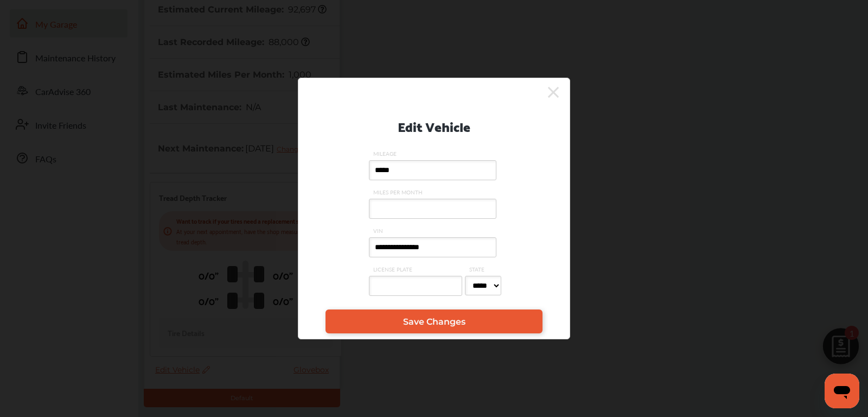 This screenshot has width=868, height=417. Describe the element at coordinates (432, 247) in the screenshot. I see `input: VIN` at that location.